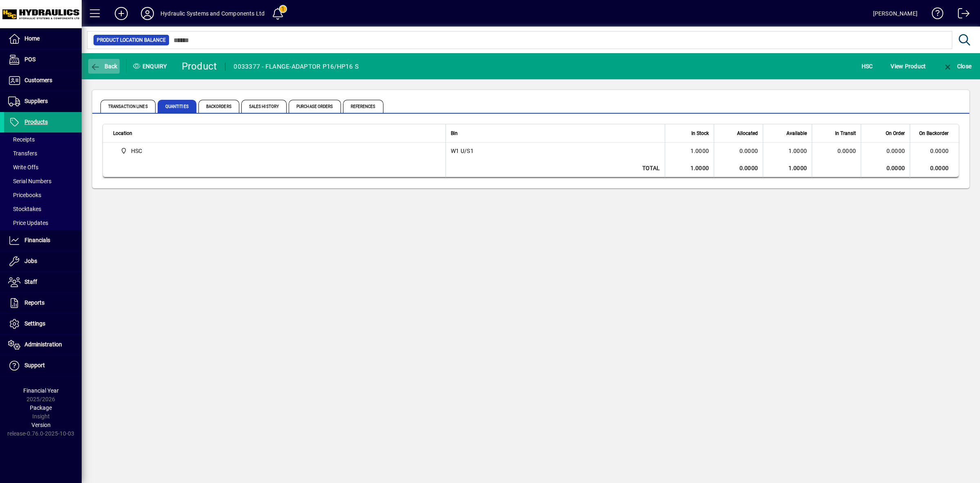 This screenshot has width=980, height=483. What do you see at coordinates (43, 303) in the screenshot?
I see `a: Reports` at bounding box center [43, 303].